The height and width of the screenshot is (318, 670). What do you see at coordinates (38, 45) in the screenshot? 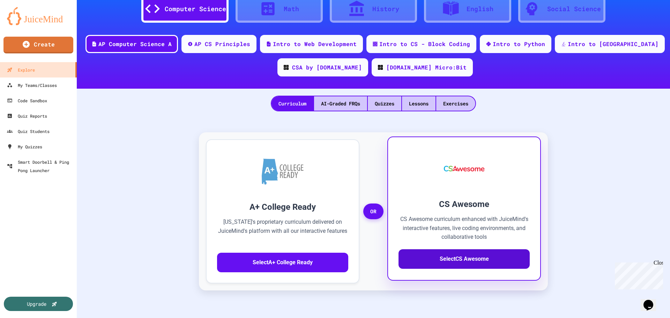
I see `a: Create` at bounding box center [38, 45].